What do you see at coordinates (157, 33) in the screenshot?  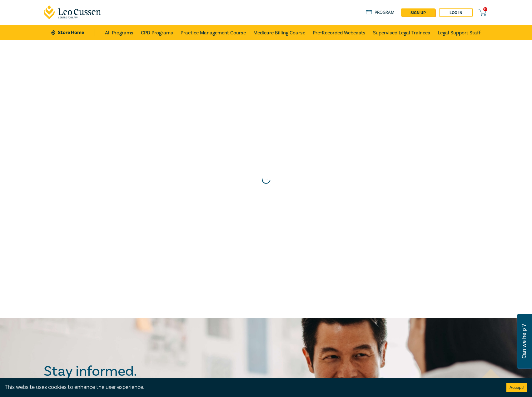 I see `a: CPD Programs` at bounding box center [157, 33].